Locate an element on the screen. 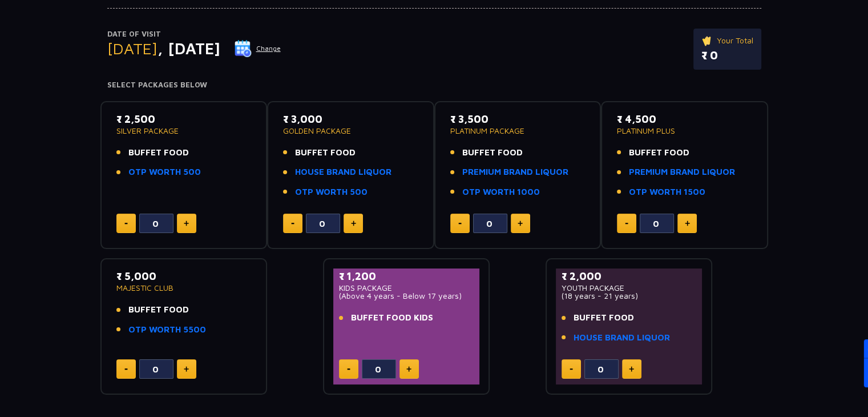 The width and height of the screenshot is (868, 417). p: ₹ 5,000 is located at coordinates (184, 276).